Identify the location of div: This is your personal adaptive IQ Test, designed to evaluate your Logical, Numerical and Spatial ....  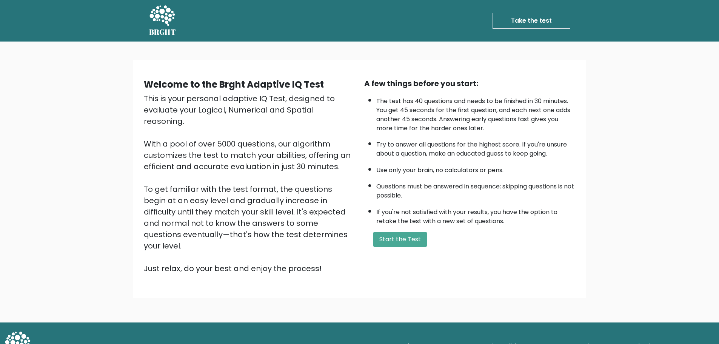
(249, 183).